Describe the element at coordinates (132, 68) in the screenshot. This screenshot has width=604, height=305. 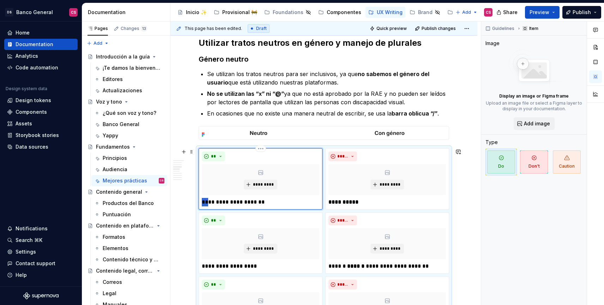
I see `div: ¡Te damos la bienvenida! 🚀` at that location.